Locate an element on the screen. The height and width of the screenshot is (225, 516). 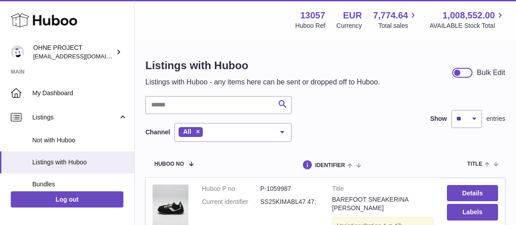
span: 1,008,552.00 is located at coordinates (468, 15).